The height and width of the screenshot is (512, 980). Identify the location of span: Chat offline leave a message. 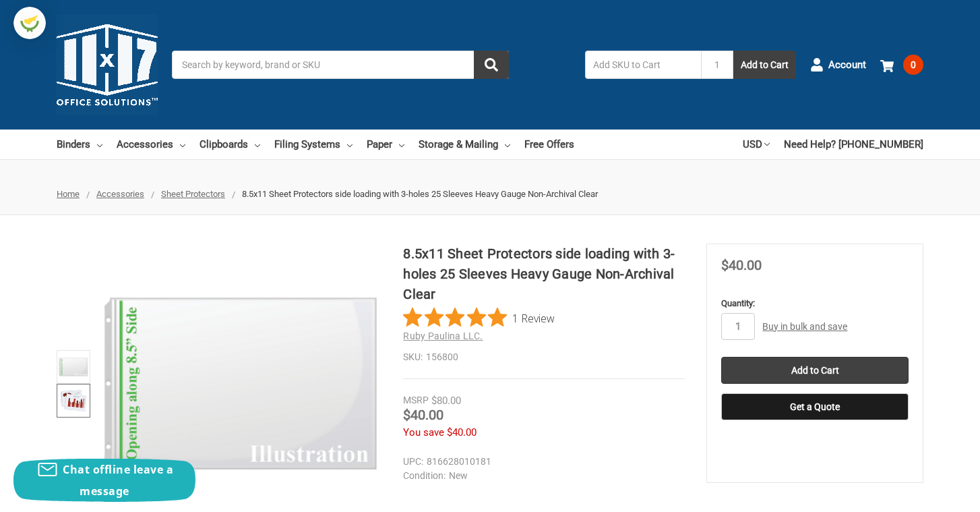
(118, 480).